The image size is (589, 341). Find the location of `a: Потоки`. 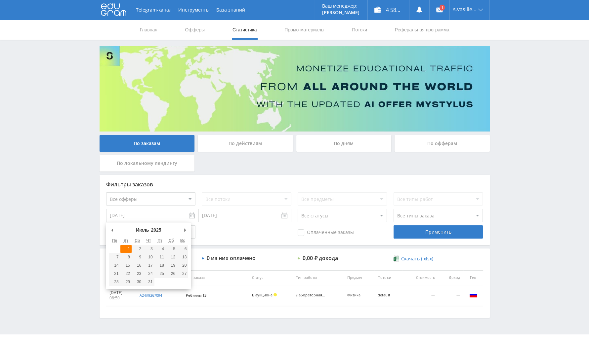

a: Потоки is located at coordinates (359, 30).